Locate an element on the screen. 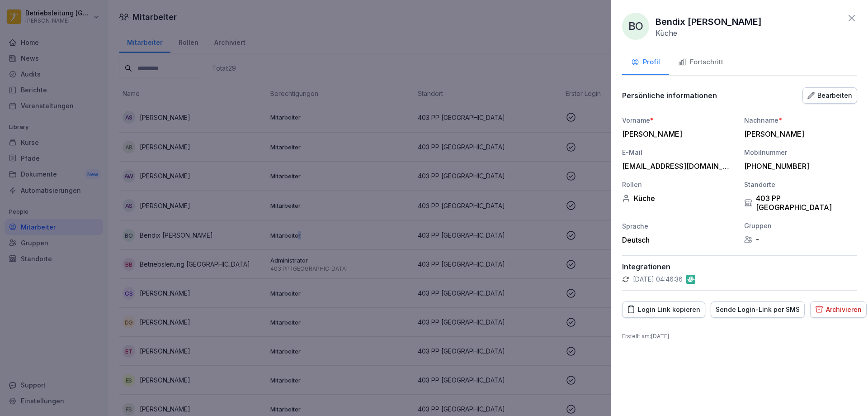  div: Fortschritt is located at coordinates (701, 62).